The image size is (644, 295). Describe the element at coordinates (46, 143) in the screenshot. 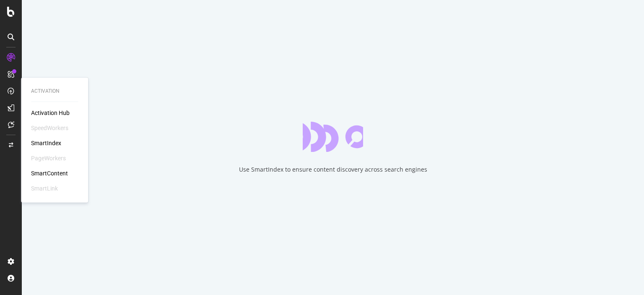

I see `div: SmartIndex` at that location.